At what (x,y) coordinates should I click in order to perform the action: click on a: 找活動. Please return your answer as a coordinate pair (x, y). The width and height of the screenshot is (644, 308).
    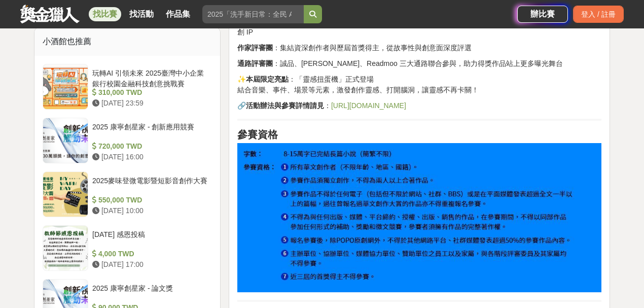
    Looking at the image, I should click on (142, 14).